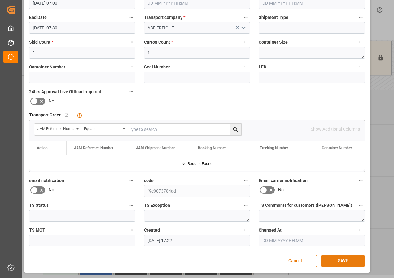 This screenshot has width=394, height=278. What do you see at coordinates (152, 230) in the screenshot?
I see `span: Created` at bounding box center [152, 230].